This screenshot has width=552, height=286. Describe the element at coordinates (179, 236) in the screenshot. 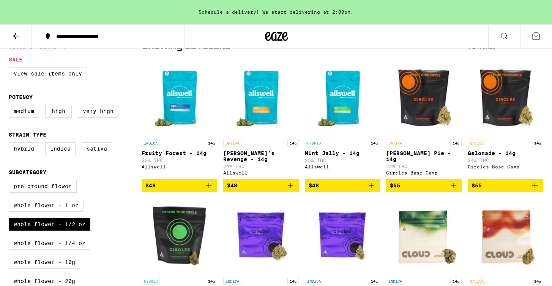

I see `img: Circles Base Camp - Gelato Runtz - 14g` at that location.